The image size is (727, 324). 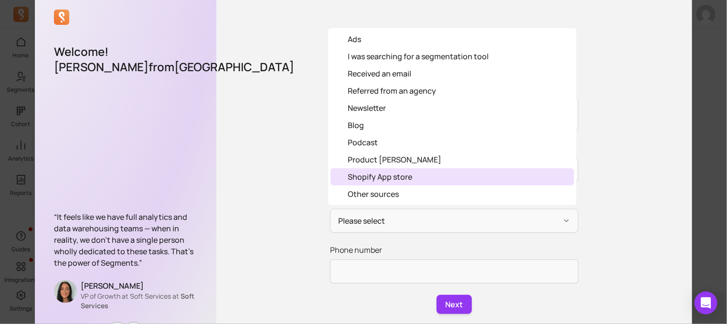 I want to click on div: Other sources, so click(x=373, y=194).